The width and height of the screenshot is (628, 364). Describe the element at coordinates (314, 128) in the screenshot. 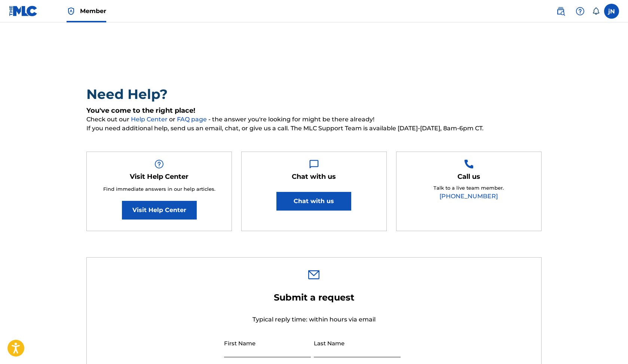

I see `span: If you need additional help, send us an email, chat, or give us a call. The MLC Support Team is a...` at that location.